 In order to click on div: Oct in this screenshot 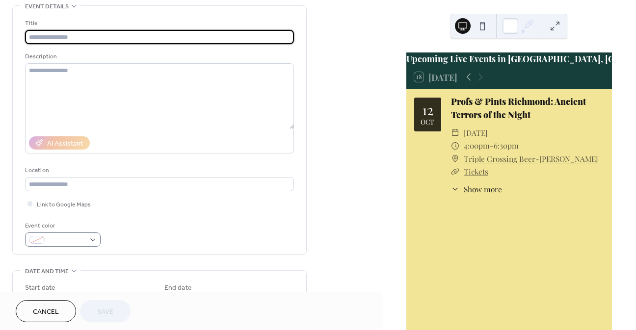, I will do `click(428, 122)`.